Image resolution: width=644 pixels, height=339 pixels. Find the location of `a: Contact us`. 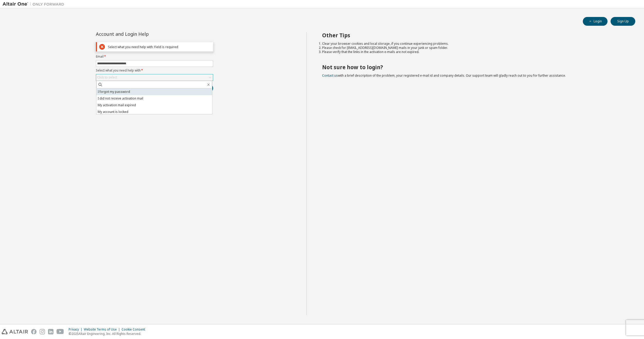

a: Contact us is located at coordinates (330, 75).